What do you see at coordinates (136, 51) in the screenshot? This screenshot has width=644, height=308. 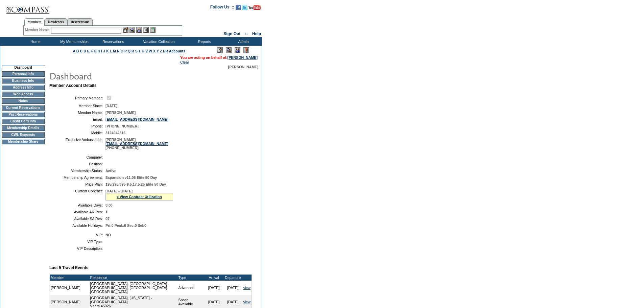 I see `a: S` at bounding box center [136, 51].